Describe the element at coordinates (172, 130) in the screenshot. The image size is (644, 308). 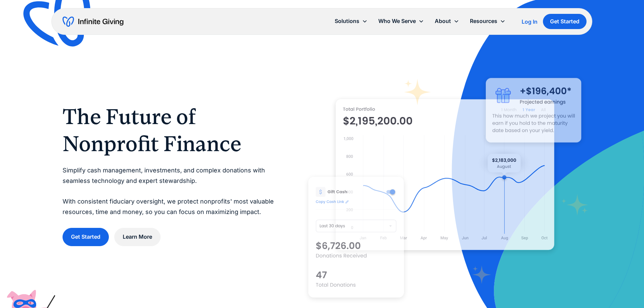
I see `h1: The Future of Nonprofit Finance` at that location.